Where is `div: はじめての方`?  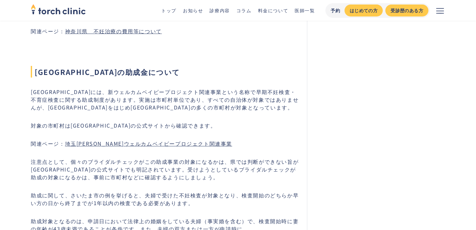 div: はじめての方 is located at coordinates (364, 10).